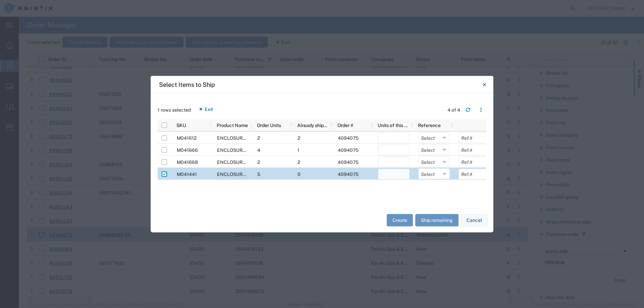 The image size is (644, 308). What do you see at coordinates (174, 110) in the screenshot?
I see `span: 1 rows selected` at bounding box center [174, 110].